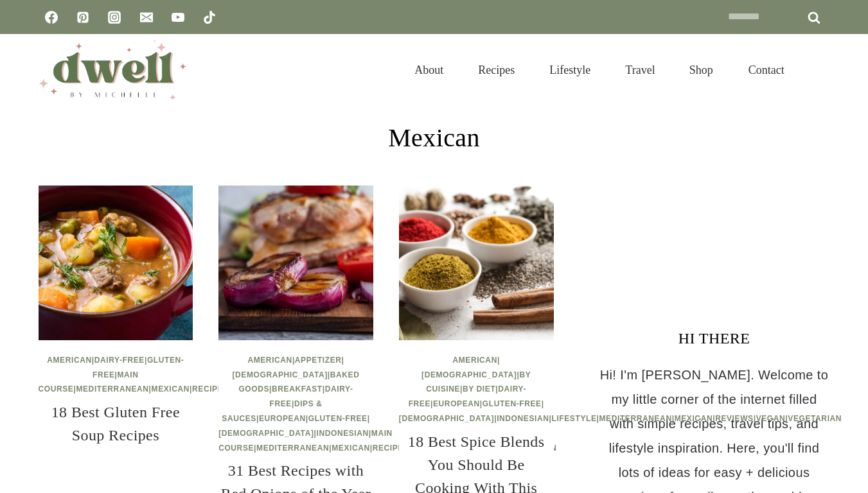 This screenshot has width=868, height=493. Describe the element at coordinates (815, 419) in the screenshot. I see `a: Vegetarian` at that location.